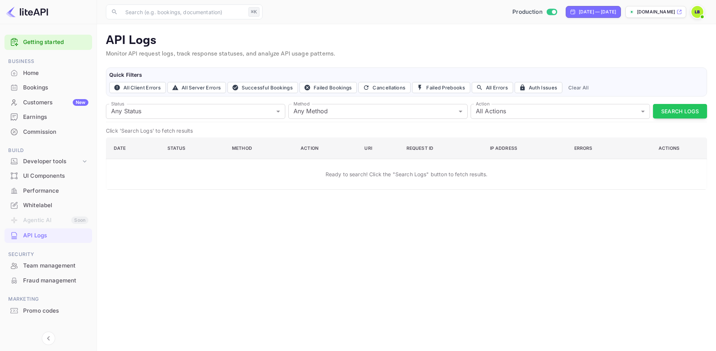 Image resolution: width=716 pixels, height=351 pixels. Describe the element at coordinates (27, 12) in the screenshot. I see `img: LiteAPI logo` at that location.